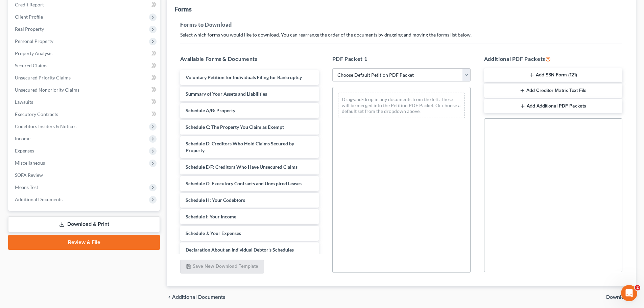 This screenshot has height=308, width=644. What do you see at coordinates (29, 29) in the screenshot?
I see `span: Real Property` at bounding box center [29, 29].